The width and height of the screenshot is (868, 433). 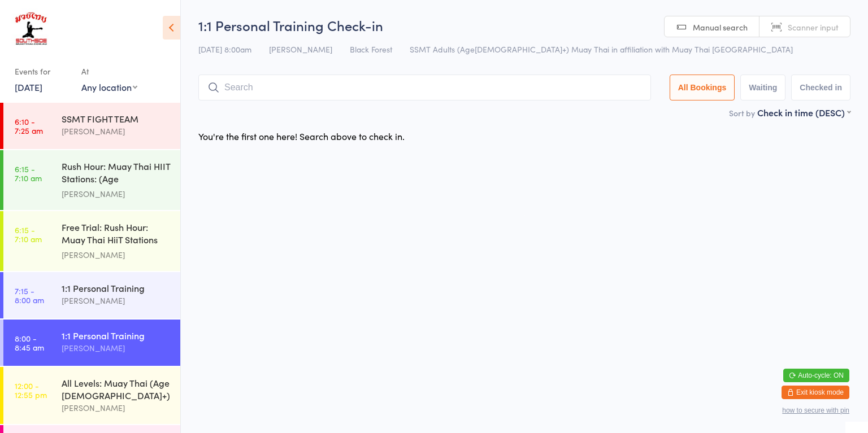 I want to click on button: Waiting, so click(x=763, y=88).